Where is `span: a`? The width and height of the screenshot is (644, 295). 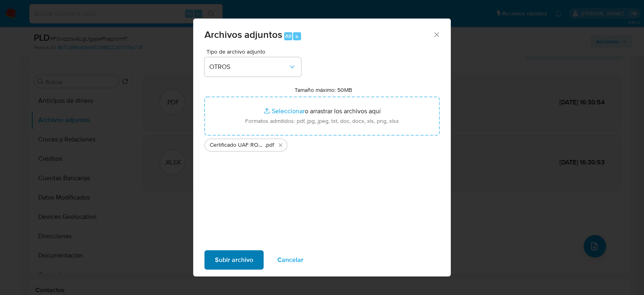
span: a is located at coordinates (297, 36).